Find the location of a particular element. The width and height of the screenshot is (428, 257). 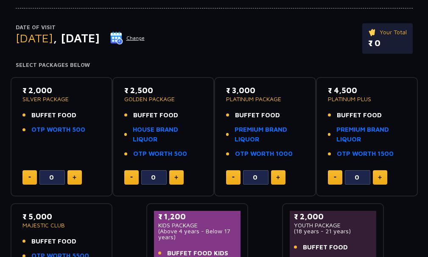

p: ₹ 2,500 is located at coordinates (163, 90).